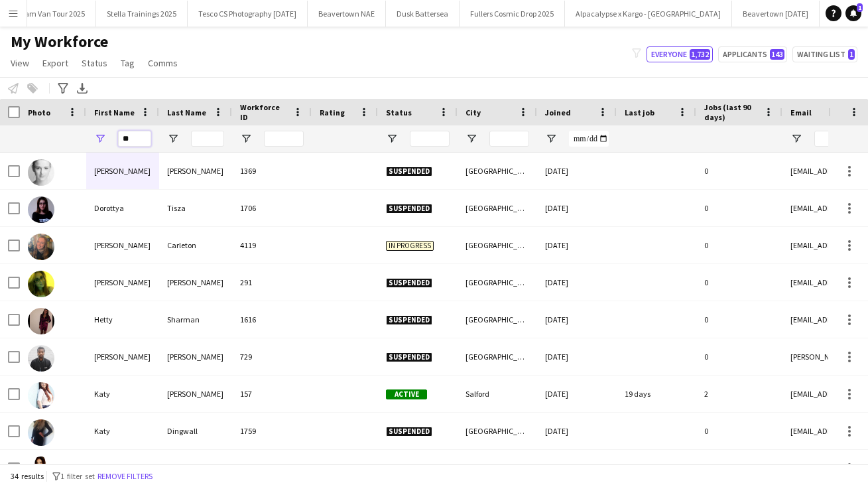 This screenshot has height=487, width=868. I want to click on div: Salford, so click(497, 393).